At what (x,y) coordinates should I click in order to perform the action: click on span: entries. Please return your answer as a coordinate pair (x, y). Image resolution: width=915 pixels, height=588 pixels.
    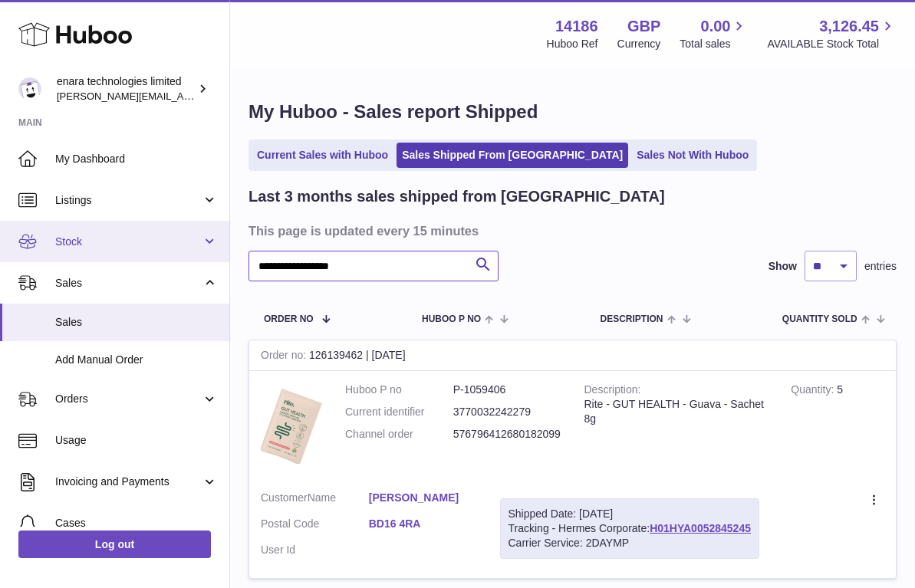
    Looking at the image, I should click on (880, 266).